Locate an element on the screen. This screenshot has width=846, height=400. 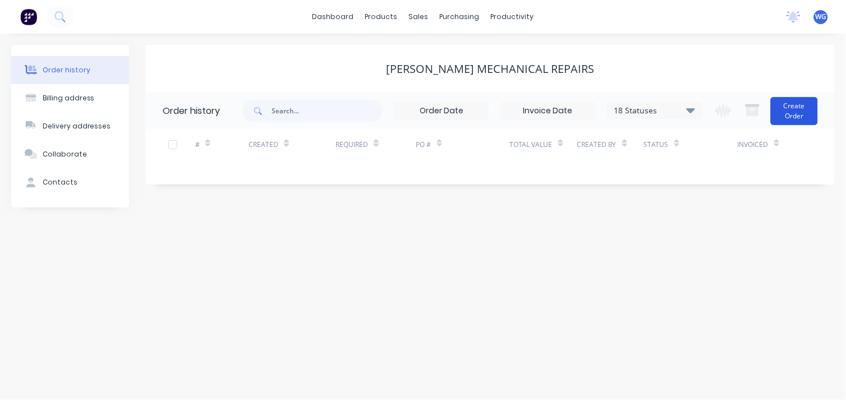
div: 18 Statuses is located at coordinates (655, 110).